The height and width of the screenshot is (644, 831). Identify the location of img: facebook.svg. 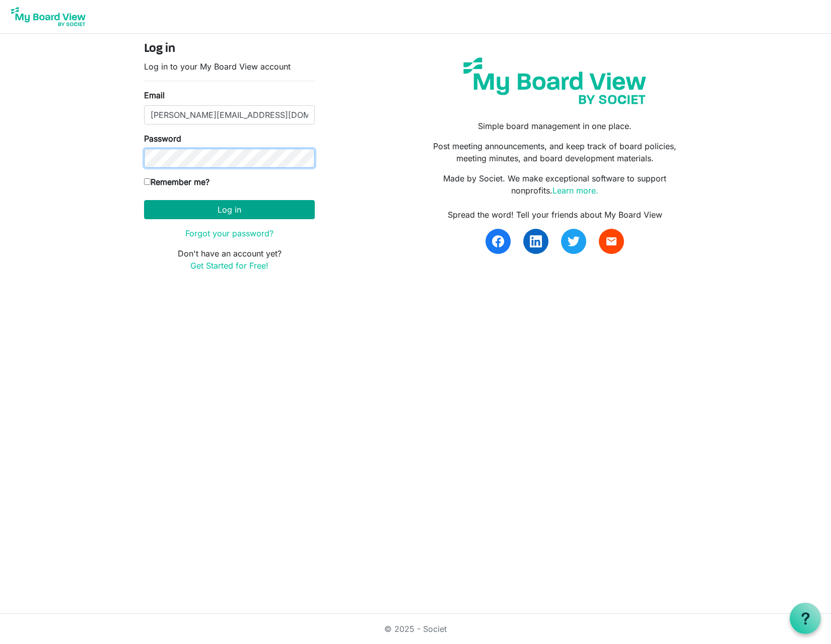
(498, 241).